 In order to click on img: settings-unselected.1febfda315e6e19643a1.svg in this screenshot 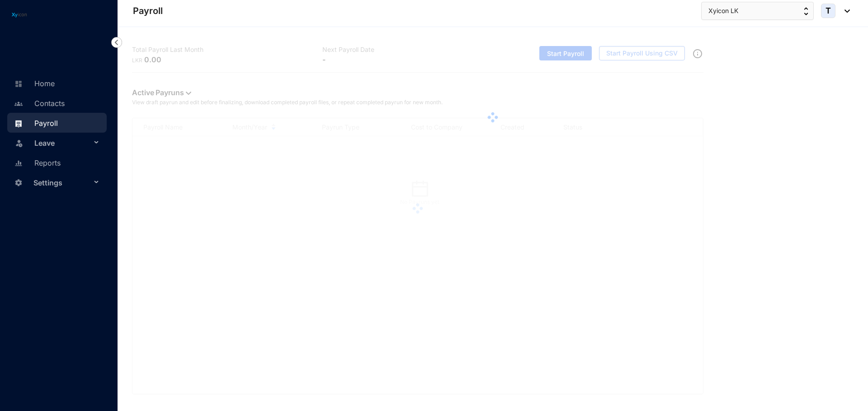, I will do `click(18, 183)`.